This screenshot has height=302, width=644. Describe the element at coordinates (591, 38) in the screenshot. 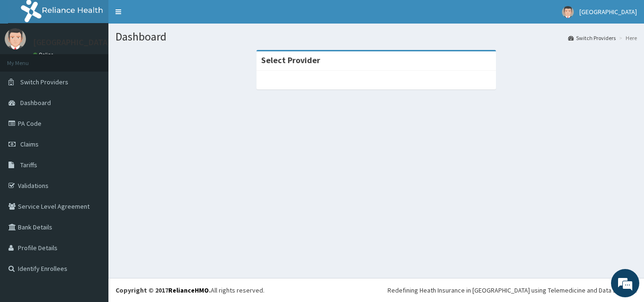

I see `a: Switch Providers` at that location.